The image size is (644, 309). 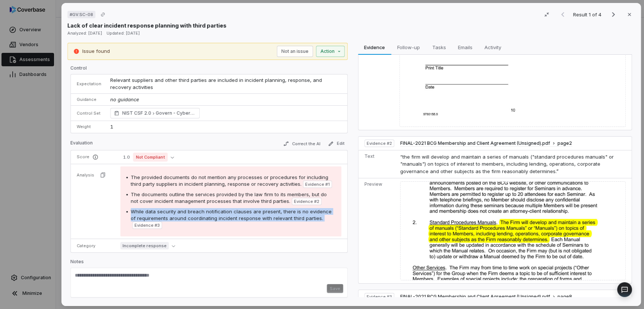 What do you see at coordinates (465, 47) in the screenshot?
I see `span: Emails` at bounding box center [465, 47].